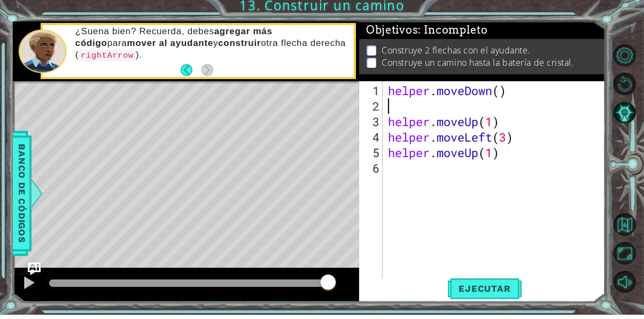 The image size is (644, 319). What do you see at coordinates (372, 95) in the screenshot?
I see `div: 1` at bounding box center [372, 95].